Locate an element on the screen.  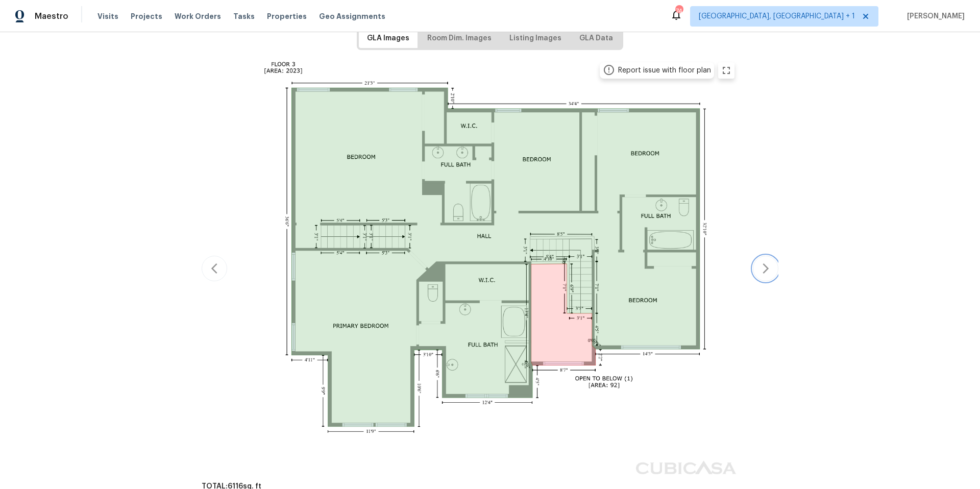
span: Geo Assignments is located at coordinates (352, 17).